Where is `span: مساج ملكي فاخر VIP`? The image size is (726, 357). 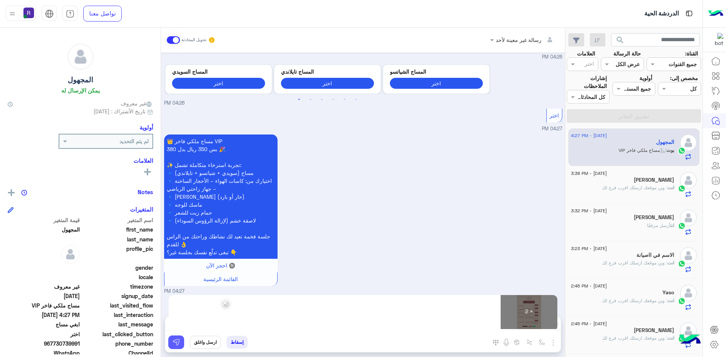 span: مساج ملكي فاخر VIP is located at coordinates (43, 305).